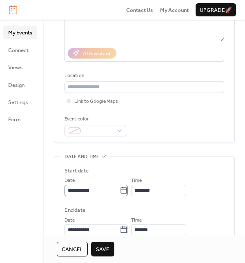 The height and width of the screenshot is (263, 245). Describe the element at coordinates (175, 10) in the screenshot. I see `a: My Account` at that location.